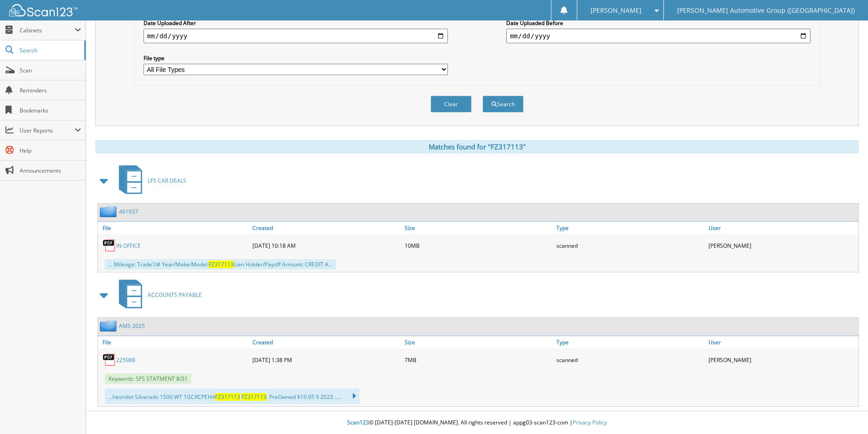 The width and height of the screenshot is (868, 434). Describe the element at coordinates (158, 294) in the screenshot. I see `a: ACCOUNTS PAYABLE` at that location.